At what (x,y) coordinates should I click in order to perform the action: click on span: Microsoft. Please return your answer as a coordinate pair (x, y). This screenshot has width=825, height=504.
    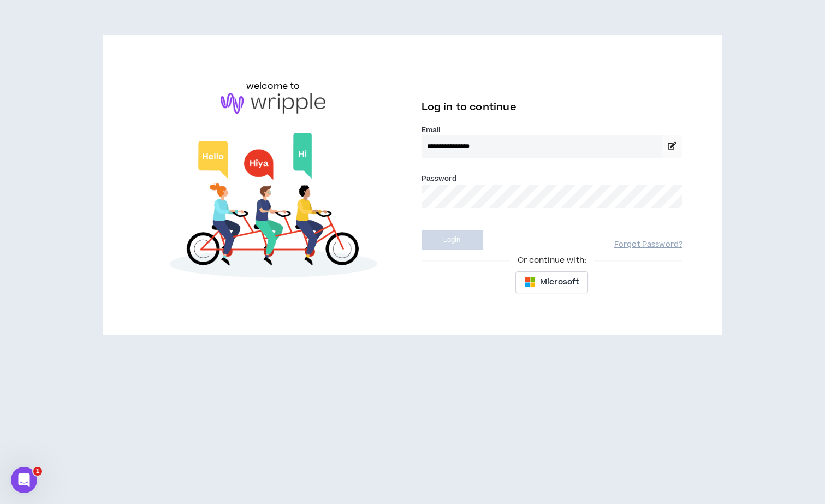
    Looking at the image, I should click on (559, 283).